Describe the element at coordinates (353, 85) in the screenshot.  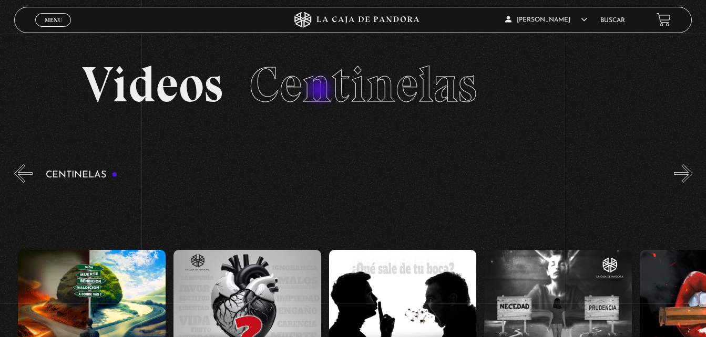
I see `h2: Videos` at that location.